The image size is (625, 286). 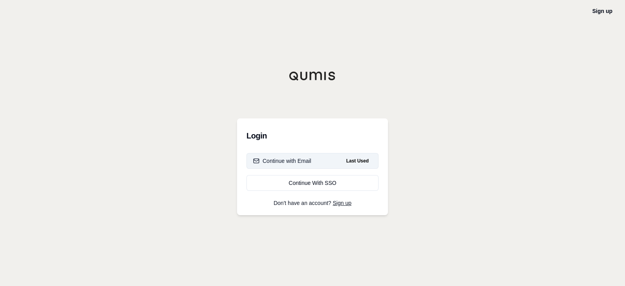 What do you see at coordinates (313, 183) in the screenshot?
I see `div: Continue With SSO` at bounding box center [313, 183].